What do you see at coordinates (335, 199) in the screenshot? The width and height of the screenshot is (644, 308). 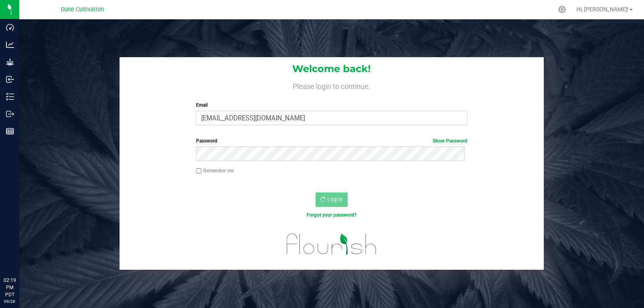 I see `span: Log In` at bounding box center [335, 199].